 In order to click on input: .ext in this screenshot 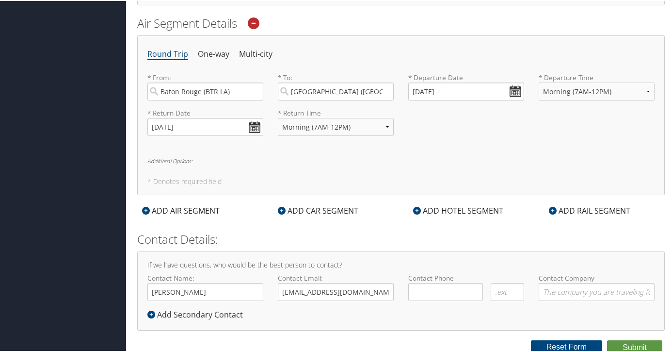, I will do `click(507, 290)`.